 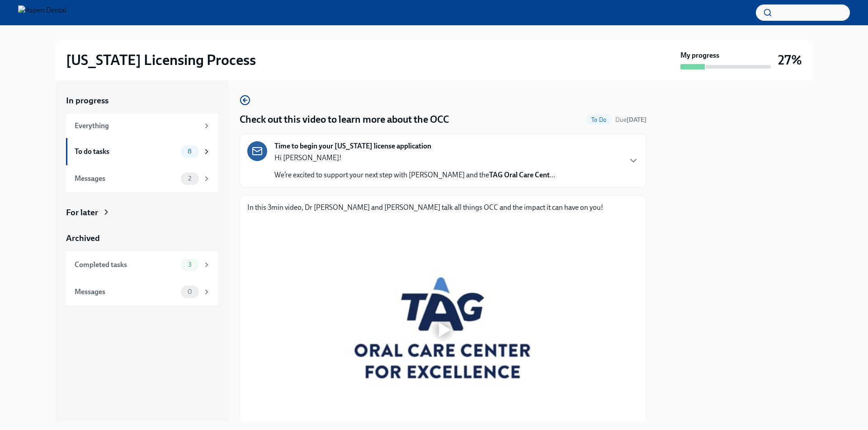 What do you see at coordinates (631, 120) in the screenshot?
I see `span: August 21st, 2025 12:00` at bounding box center [631, 120].